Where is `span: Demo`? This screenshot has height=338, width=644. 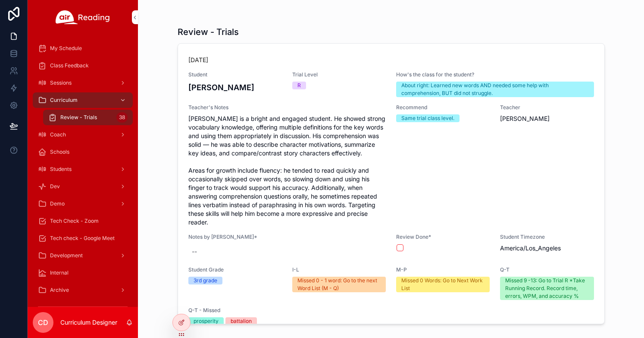
span: Demo is located at coordinates (57, 204).